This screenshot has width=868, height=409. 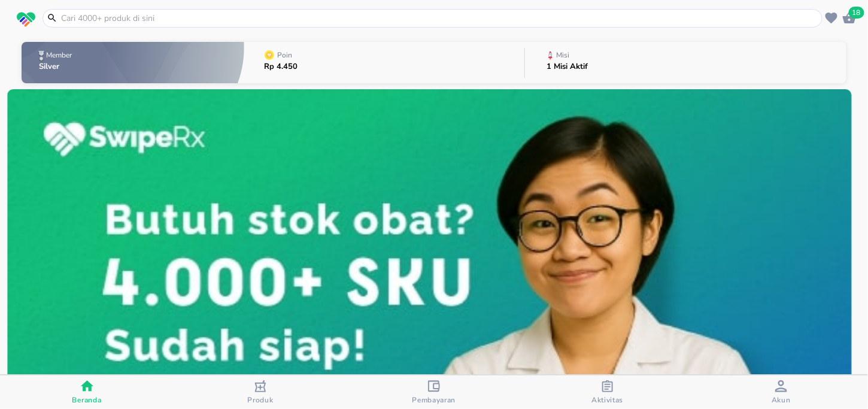 I want to click on span: 18, so click(x=857, y=13).